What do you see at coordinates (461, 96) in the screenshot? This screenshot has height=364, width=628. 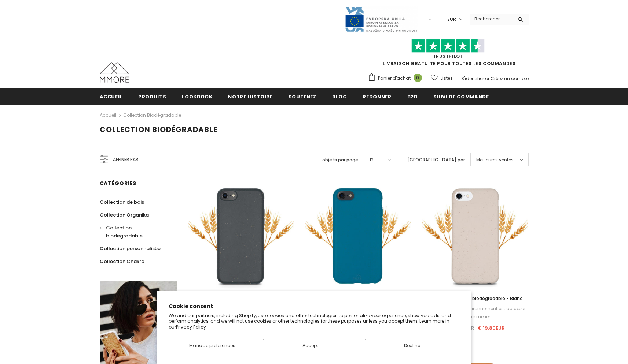 I see `a: Suivi de commande` at bounding box center [461, 96].